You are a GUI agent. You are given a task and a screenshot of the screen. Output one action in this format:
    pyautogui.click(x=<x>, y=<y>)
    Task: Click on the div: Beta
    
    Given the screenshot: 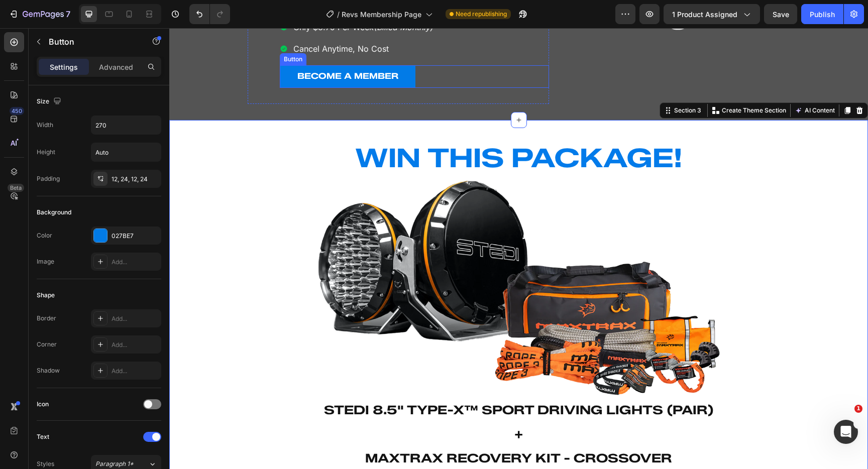 What is the action you would take?
    pyautogui.click(x=15, y=188)
    